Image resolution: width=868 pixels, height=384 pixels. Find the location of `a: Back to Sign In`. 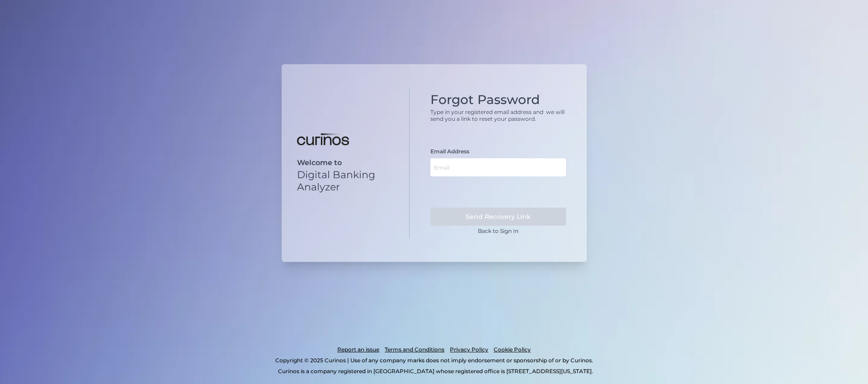

a: Back to Sign In is located at coordinates (498, 230).